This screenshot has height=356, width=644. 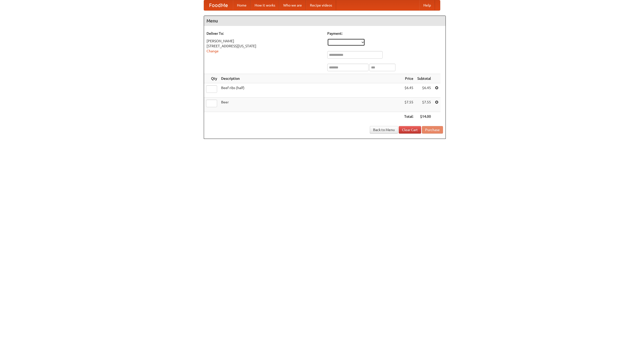 What do you see at coordinates (213, 51) in the screenshot?
I see `a: Change` at bounding box center [213, 51].